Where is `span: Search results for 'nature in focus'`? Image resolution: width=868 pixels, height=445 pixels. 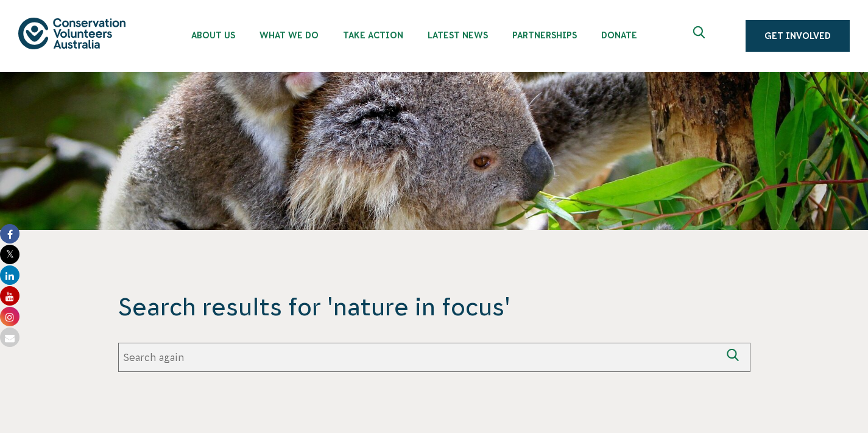 span: Search results for 'nature in focus' is located at coordinates (434, 307).